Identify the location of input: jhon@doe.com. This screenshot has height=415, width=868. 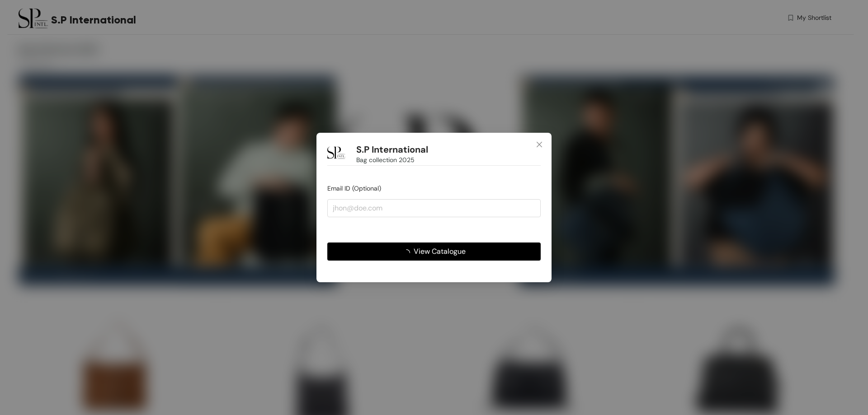
(434, 209).